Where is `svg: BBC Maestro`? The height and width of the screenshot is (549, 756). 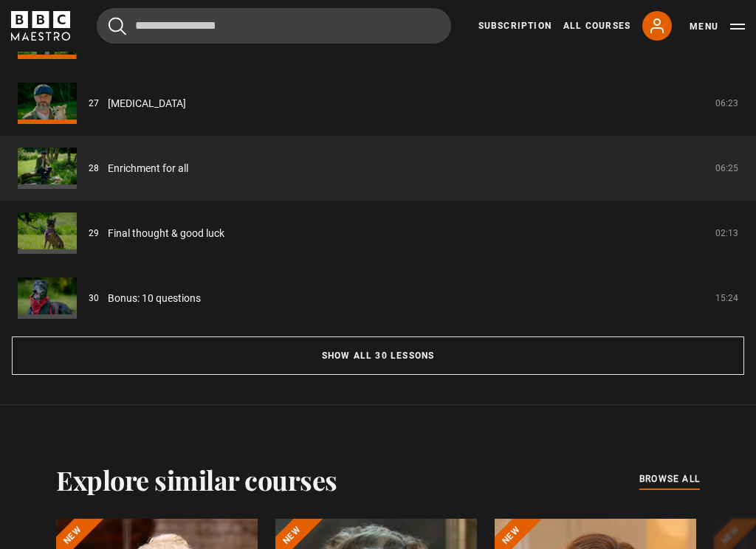 svg: BBC Maestro is located at coordinates (41, 26).